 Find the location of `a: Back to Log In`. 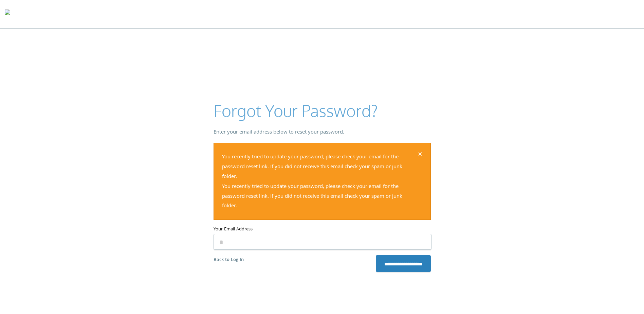

a: Back to Log In is located at coordinates (228, 260).